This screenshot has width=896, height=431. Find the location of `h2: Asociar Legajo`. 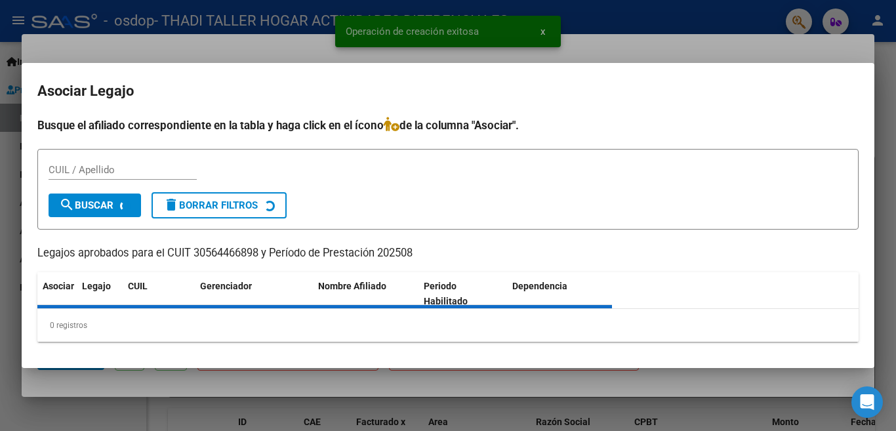

h2: Asociar Legajo is located at coordinates (448, 91).